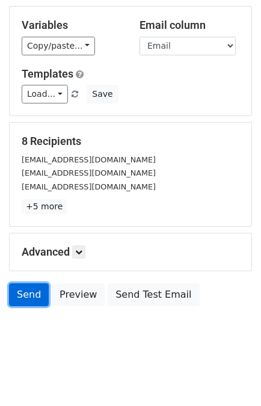 This screenshot has height=406, width=261. Describe the element at coordinates (58, 46) in the screenshot. I see `a: Copy/paste...` at that location.